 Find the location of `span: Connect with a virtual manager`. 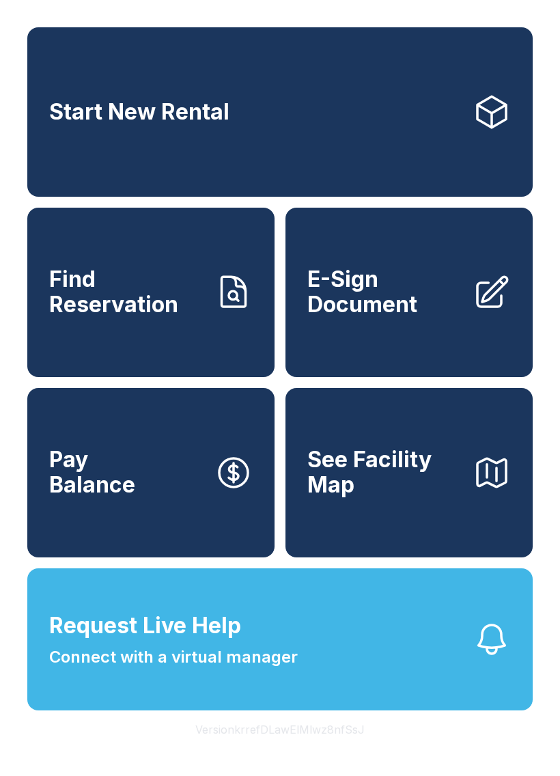

span: Connect with a virtual manager is located at coordinates (173, 657).